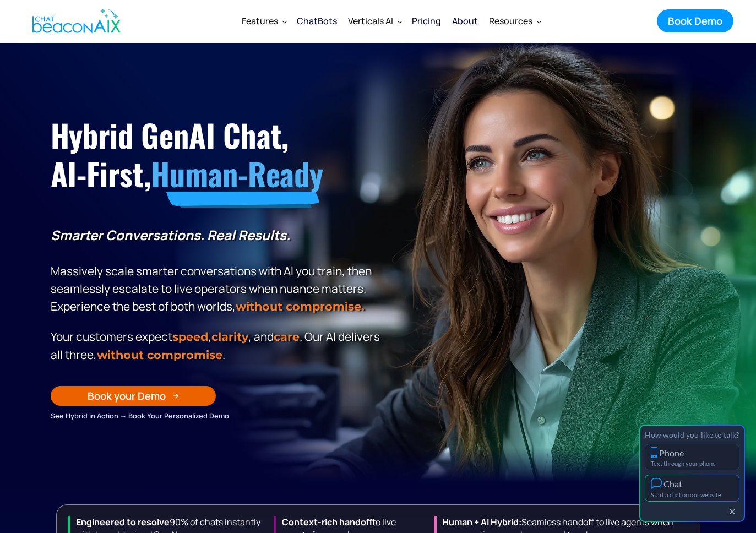  I want to click on strong: speed, so click(190, 336).